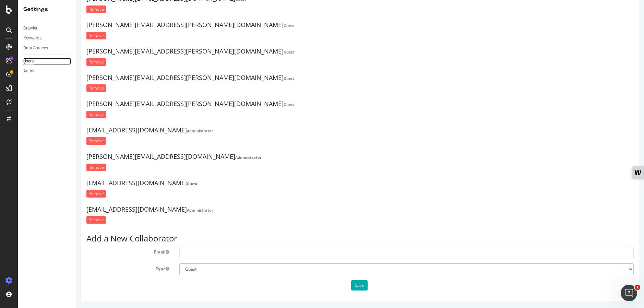 The height and width of the screenshot is (308, 644). What do you see at coordinates (36, 48) in the screenshot?
I see `div: Data Sources` at bounding box center [36, 48].